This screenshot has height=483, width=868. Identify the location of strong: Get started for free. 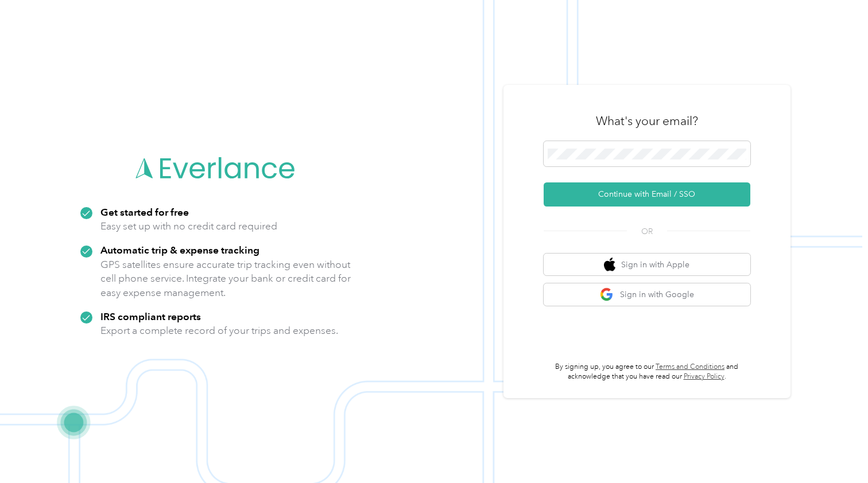
(145, 212).